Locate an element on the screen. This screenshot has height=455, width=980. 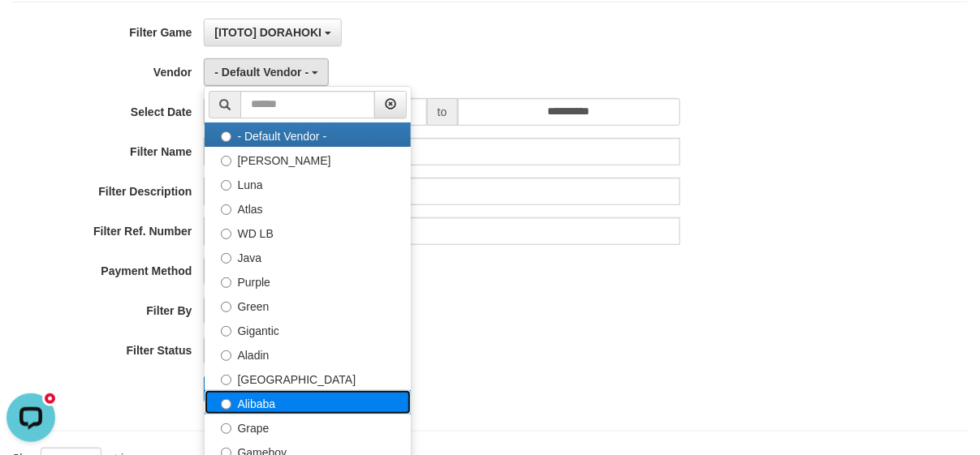
label: Atlas is located at coordinates (308, 207).